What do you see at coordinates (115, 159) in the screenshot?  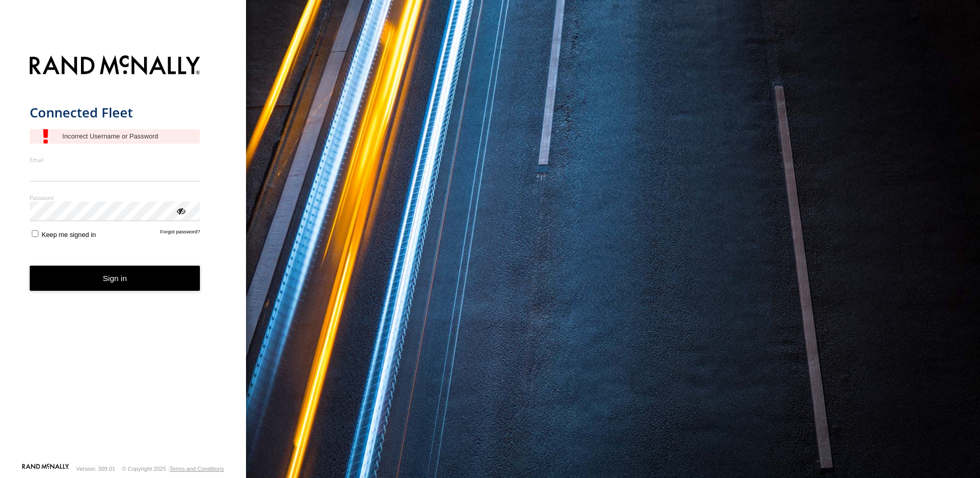 I see `label: Email` at bounding box center [115, 159].